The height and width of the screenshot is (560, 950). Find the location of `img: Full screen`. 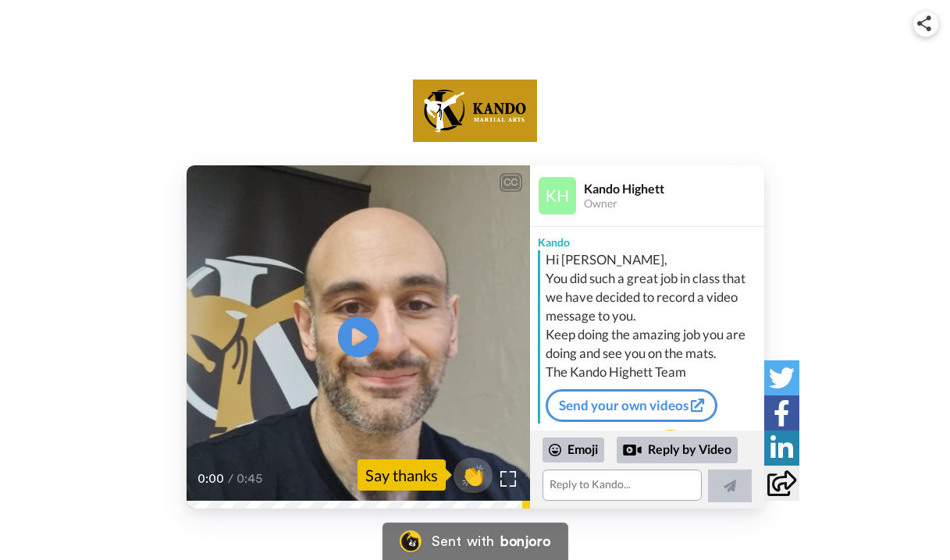

img: Full screen is located at coordinates (508, 479).